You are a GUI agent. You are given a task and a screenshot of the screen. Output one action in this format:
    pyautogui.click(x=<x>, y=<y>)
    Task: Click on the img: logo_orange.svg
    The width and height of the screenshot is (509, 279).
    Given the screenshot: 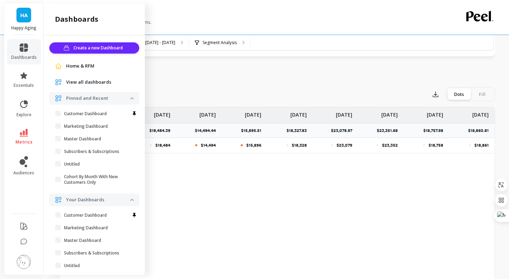 What is the action you would take?
    pyautogui.click(x=14, y=14)
    